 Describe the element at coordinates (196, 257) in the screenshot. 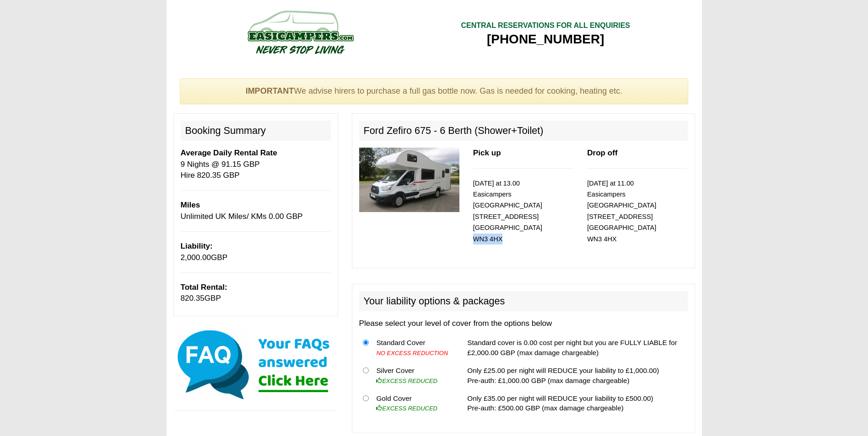

I see `span: 2,000.00` at that location.